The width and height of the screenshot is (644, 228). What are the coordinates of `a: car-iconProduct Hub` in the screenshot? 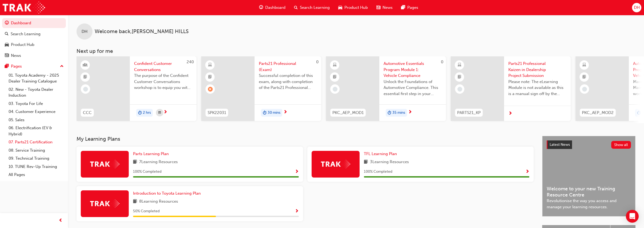 It's located at (353, 7).